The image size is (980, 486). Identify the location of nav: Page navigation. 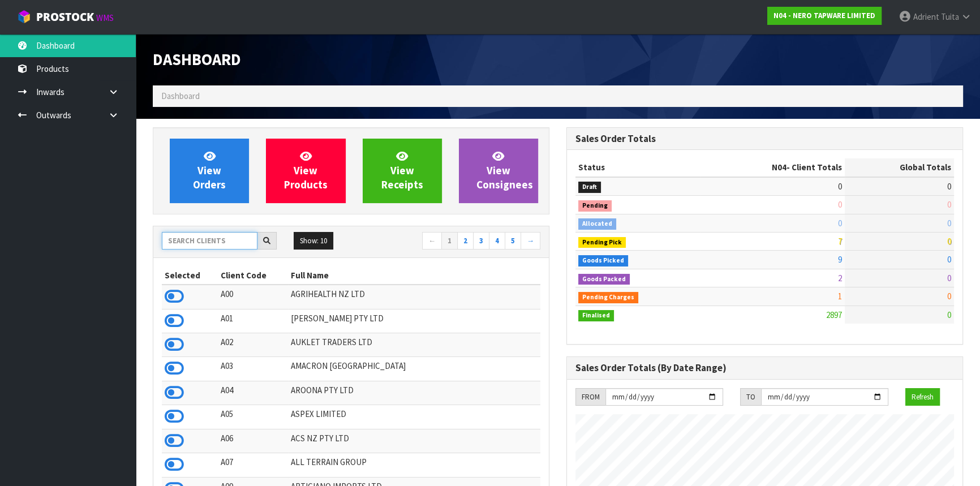
(450, 242).